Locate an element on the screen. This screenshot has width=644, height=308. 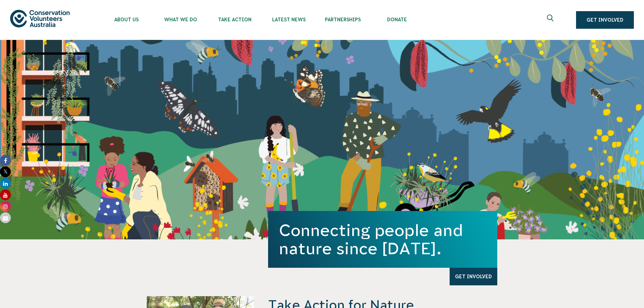
span: Donate is located at coordinates (397, 20).